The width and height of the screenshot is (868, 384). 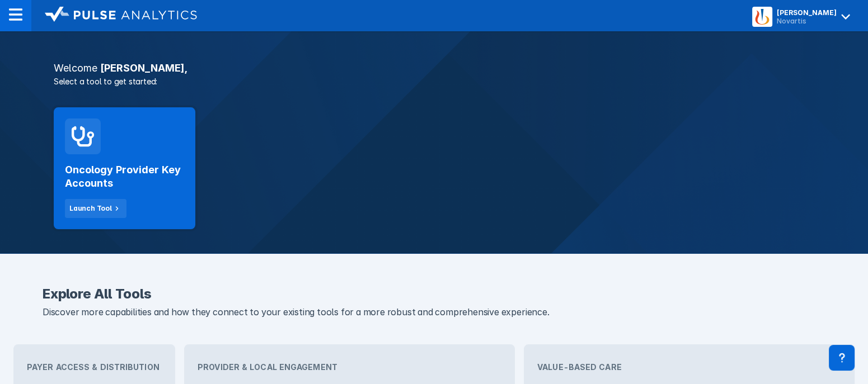 I want to click on a: logo, so click(x=114, y=16).